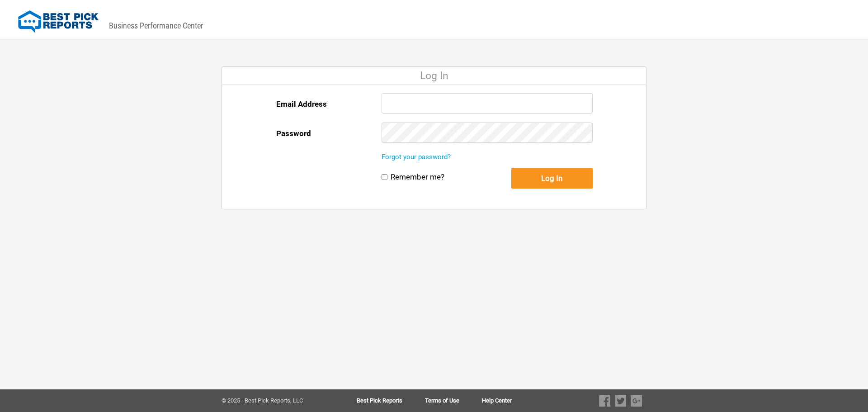  I want to click on div: Log In, so click(434, 76).